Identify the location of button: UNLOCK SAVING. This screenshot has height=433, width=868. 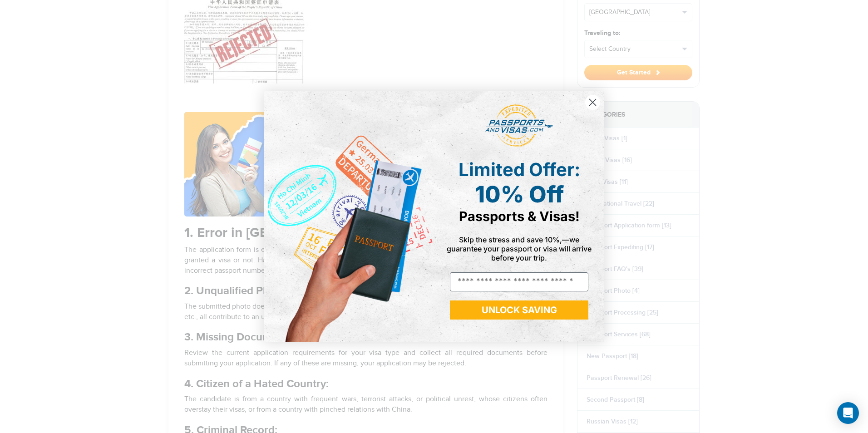
(519, 310).